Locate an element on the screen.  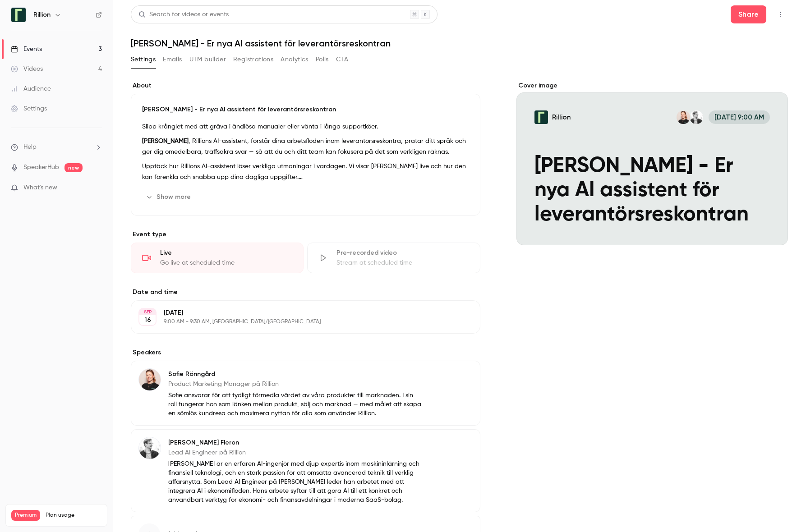
img: Rillion is located at coordinates (19, 15).